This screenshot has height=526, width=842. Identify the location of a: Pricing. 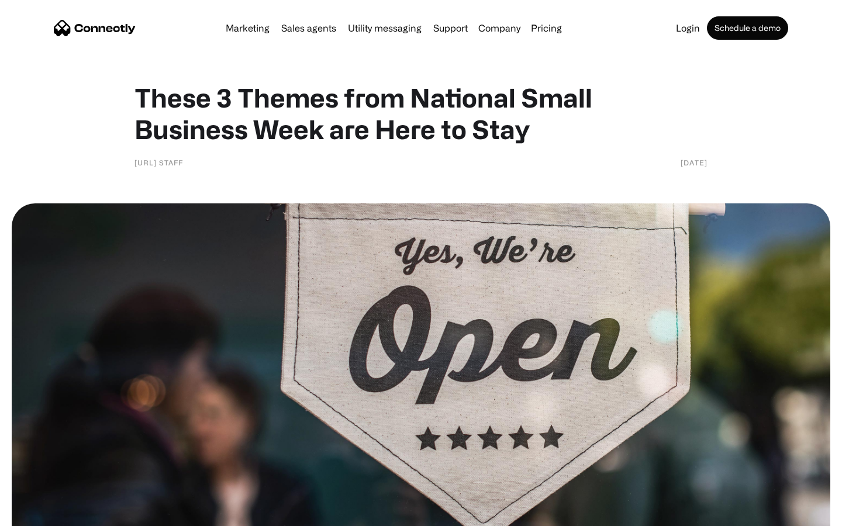
(546, 28).